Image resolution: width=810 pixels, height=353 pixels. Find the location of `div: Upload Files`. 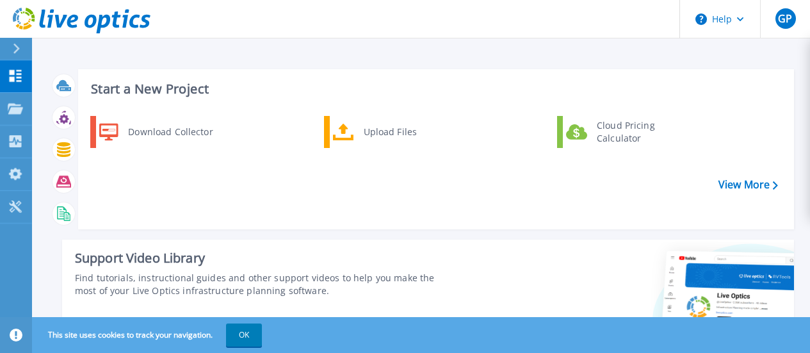

div: Upload Files is located at coordinates (405, 132).